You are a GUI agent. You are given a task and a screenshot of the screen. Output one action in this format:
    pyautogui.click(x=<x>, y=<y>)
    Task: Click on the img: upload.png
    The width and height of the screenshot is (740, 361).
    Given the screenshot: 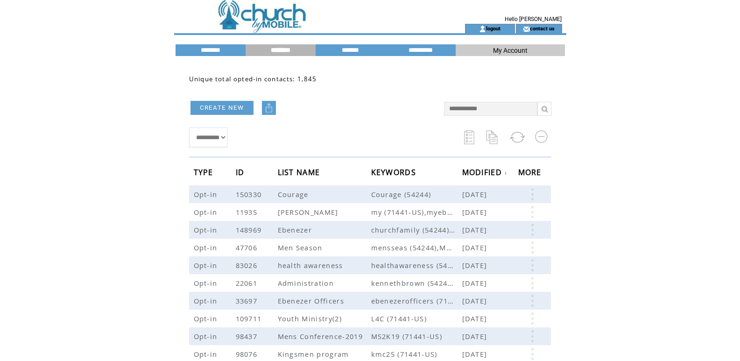 What is the action you would take?
    pyautogui.click(x=269, y=108)
    